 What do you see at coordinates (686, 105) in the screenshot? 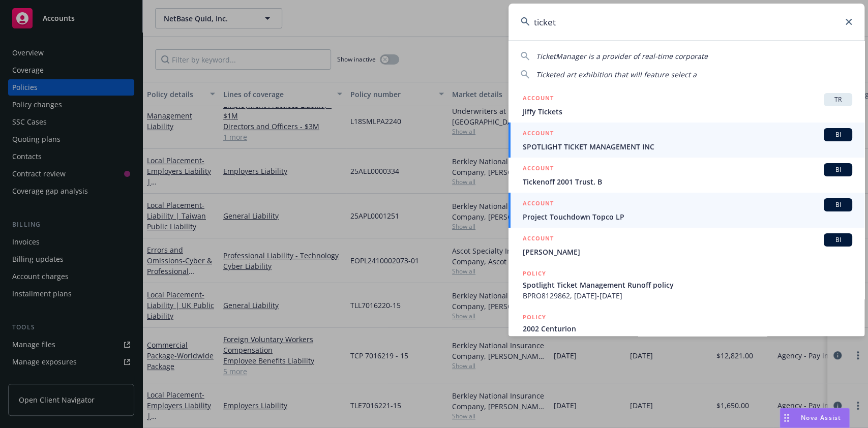
I see `a: ACCOUNTTRJiffy Tickets` at bounding box center [686, 105].